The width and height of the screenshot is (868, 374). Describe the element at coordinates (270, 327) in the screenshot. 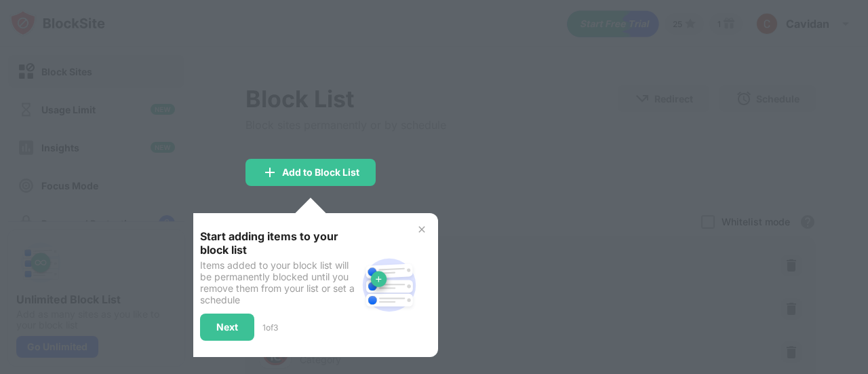

I see `div: 1 of 3` at that location.